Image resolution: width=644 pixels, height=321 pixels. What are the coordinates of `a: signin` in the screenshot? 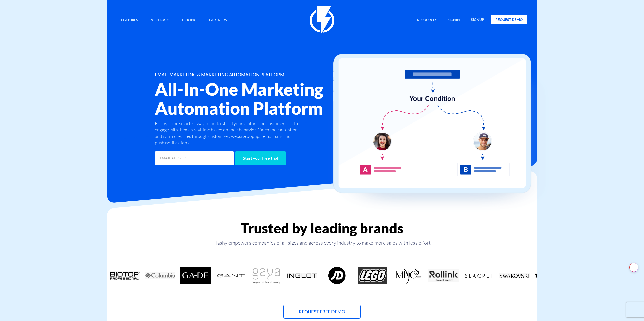 It's located at (454, 20).